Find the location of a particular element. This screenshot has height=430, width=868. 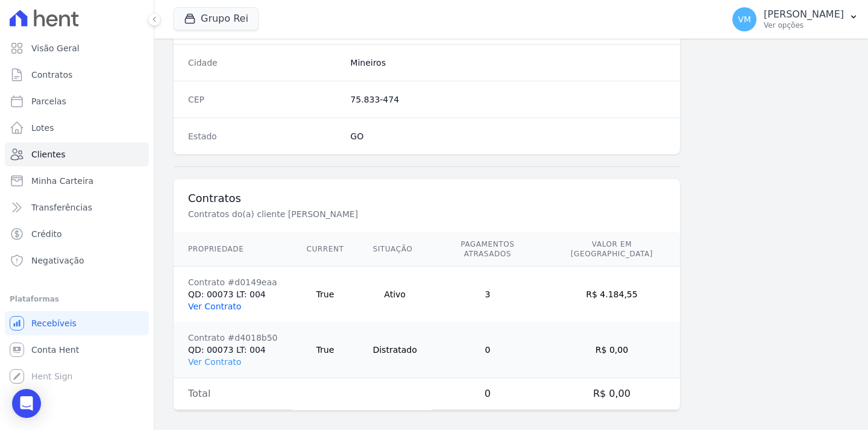

a: Conta Hent is located at coordinates (77, 350).